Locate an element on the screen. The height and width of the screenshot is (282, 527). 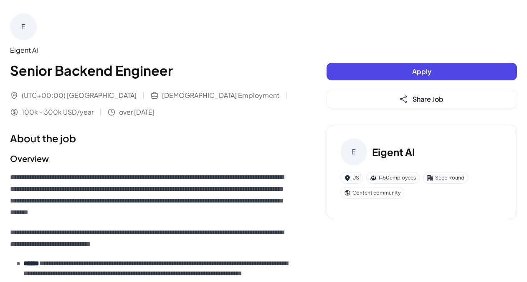
h2: Overview is located at coordinates (152, 158).